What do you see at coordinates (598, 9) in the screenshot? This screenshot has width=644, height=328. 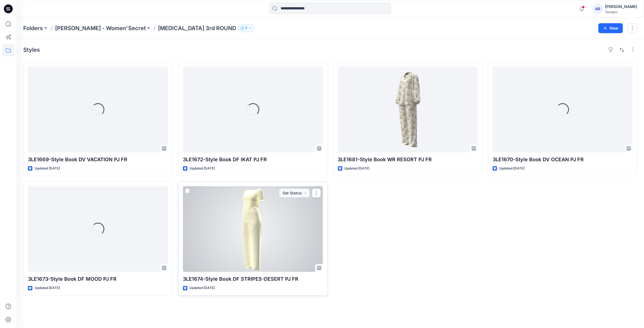 I see `div: AR` at bounding box center [598, 9].